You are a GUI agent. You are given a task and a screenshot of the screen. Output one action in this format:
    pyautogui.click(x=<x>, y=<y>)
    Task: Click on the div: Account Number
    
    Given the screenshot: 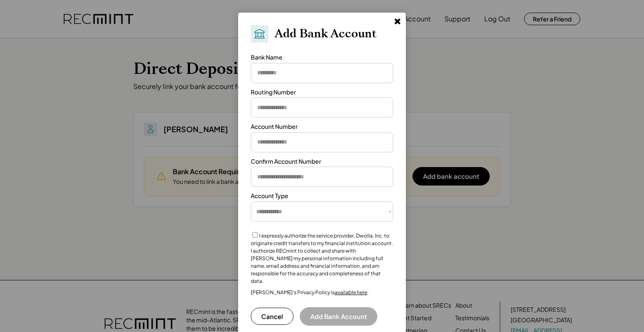 What is the action you would take?
    pyautogui.click(x=274, y=127)
    